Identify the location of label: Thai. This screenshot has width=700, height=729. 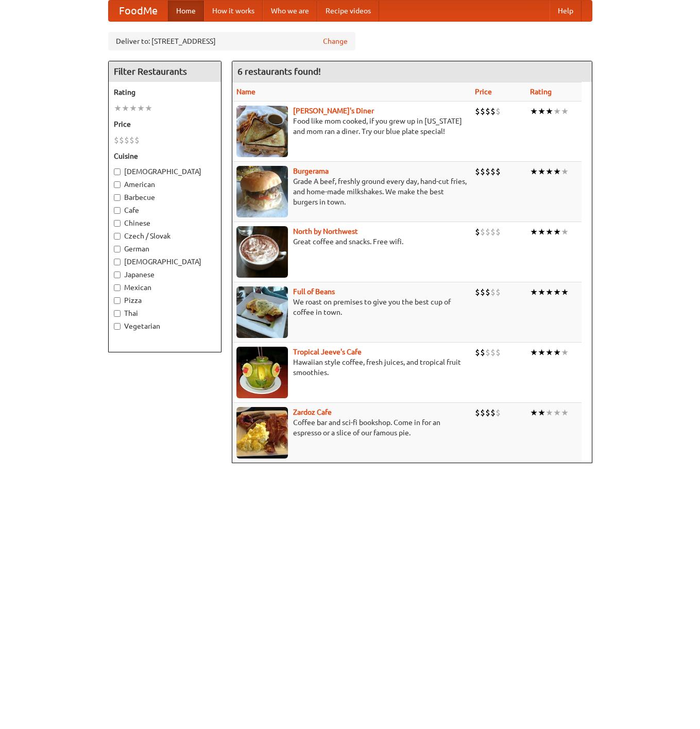
(165, 314).